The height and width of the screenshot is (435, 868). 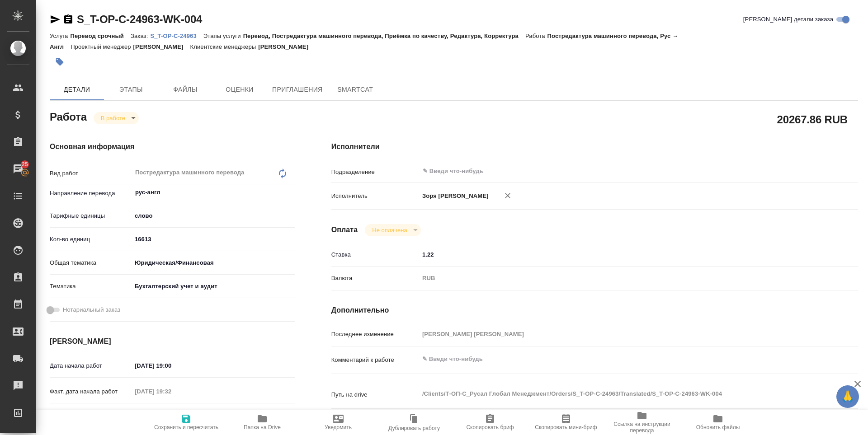 What do you see at coordinates (375, 254) in the screenshot?
I see `p: Ставка` at bounding box center [375, 254].